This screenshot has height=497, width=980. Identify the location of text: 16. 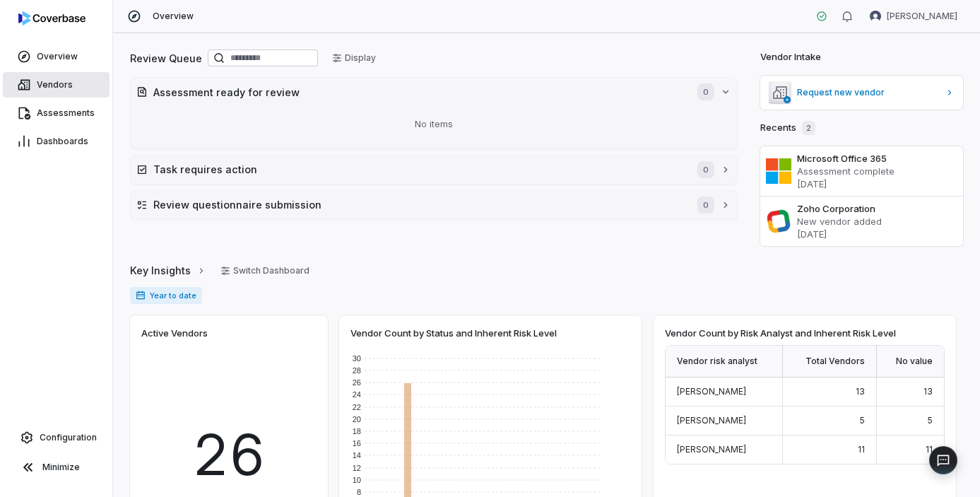
(357, 443).